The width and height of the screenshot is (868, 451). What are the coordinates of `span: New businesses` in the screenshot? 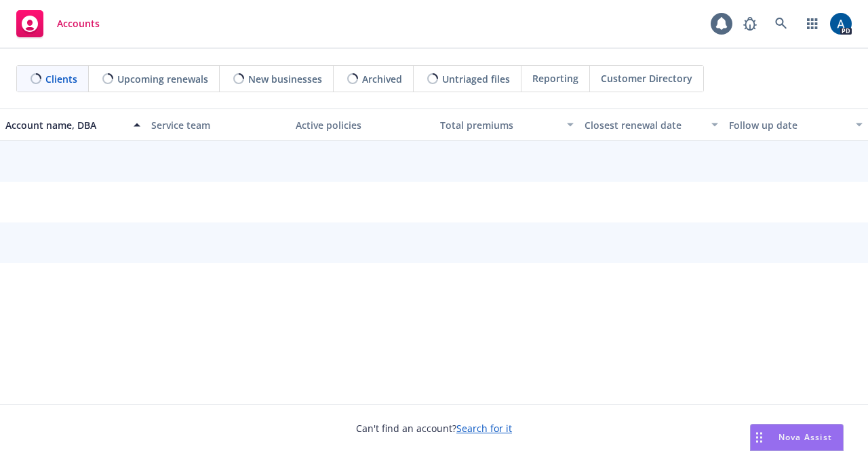 It's located at (284, 79).